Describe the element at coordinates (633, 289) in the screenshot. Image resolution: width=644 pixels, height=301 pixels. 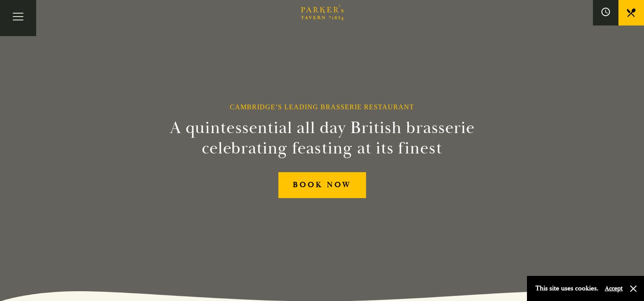
I see `button: Close and accept` at that location.